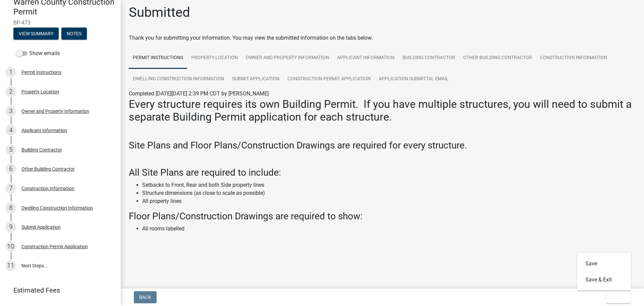 This screenshot has height=306, width=644. Describe the element at coordinates (158, 58) in the screenshot. I see `a: Permit Instructions` at that location.